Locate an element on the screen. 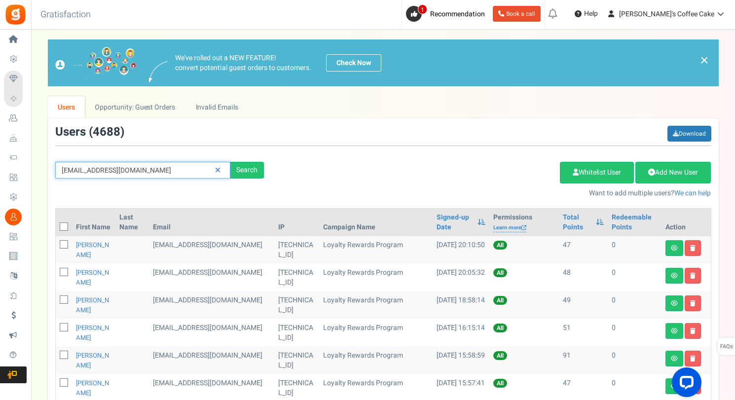 This screenshot has width=735, height=400. a: Signed-up Date is located at coordinates (454, 222).